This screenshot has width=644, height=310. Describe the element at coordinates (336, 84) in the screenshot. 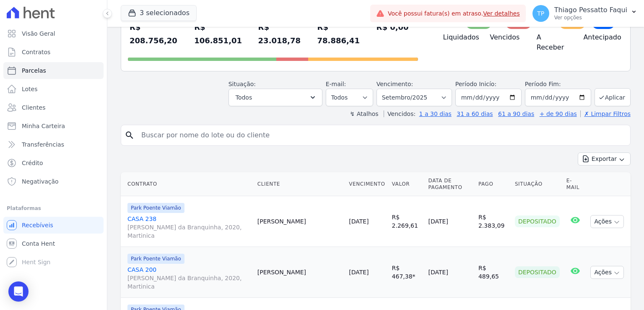

I see `label: E-mail:` at that location.